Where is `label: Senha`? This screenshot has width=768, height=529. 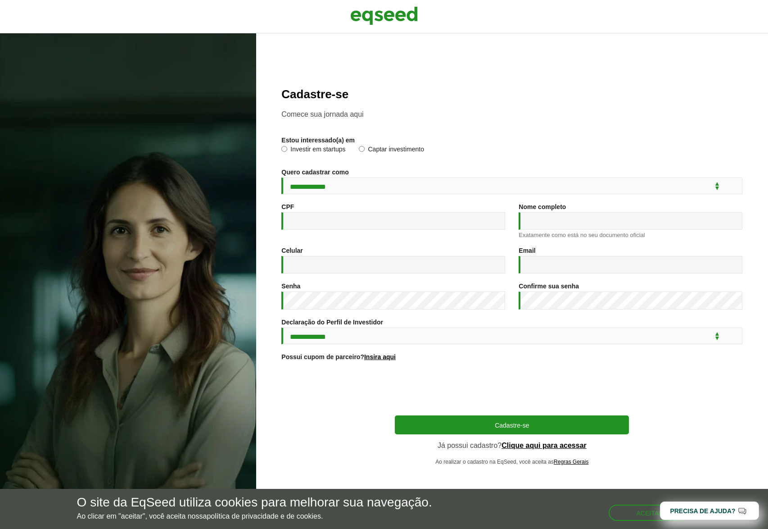
label: Senha is located at coordinates (291, 286).